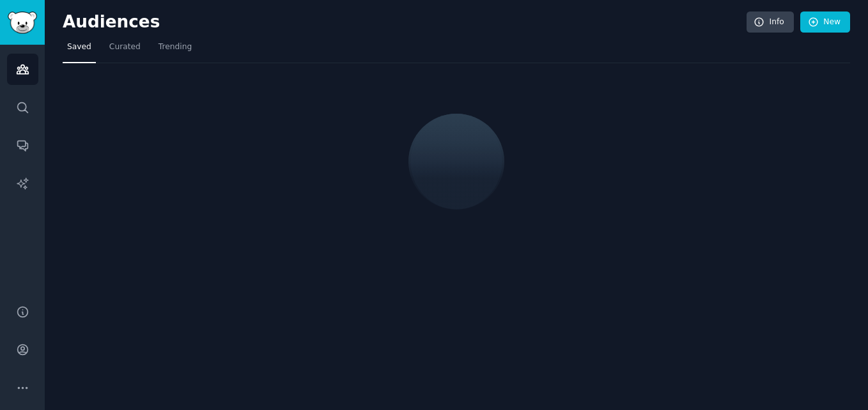  I want to click on a: New, so click(826, 23).